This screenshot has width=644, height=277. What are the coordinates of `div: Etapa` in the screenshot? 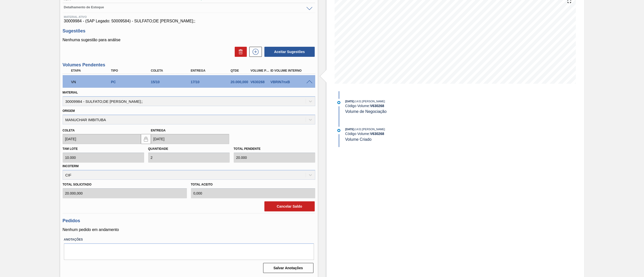 It's located at (92, 71).